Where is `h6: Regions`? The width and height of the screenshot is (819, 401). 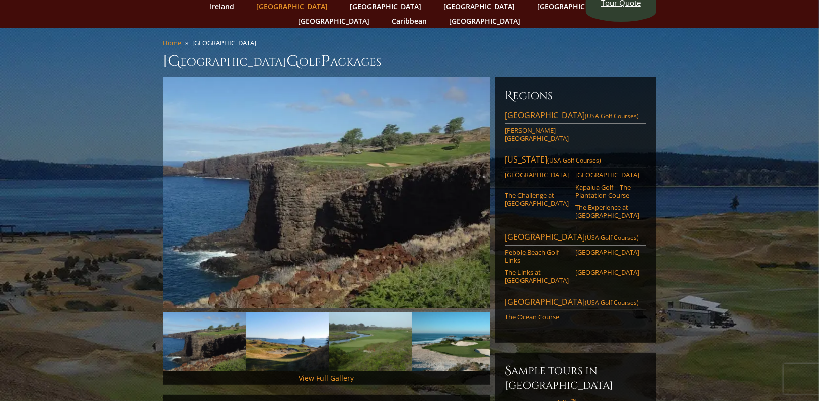 h6: Regions is located at coordinates (576, 96).